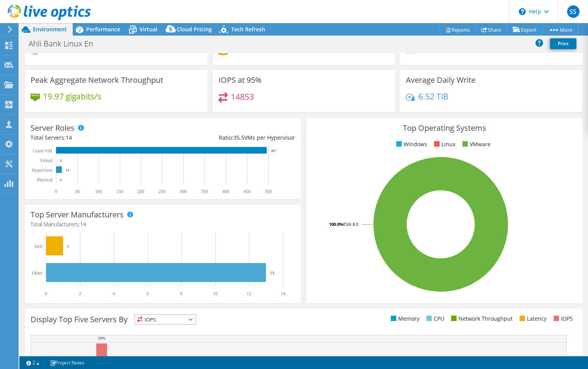  What do you see at coordinates (532, 319) in the screenshot?
I see `li: Latency` at bounding box center [532, 319].